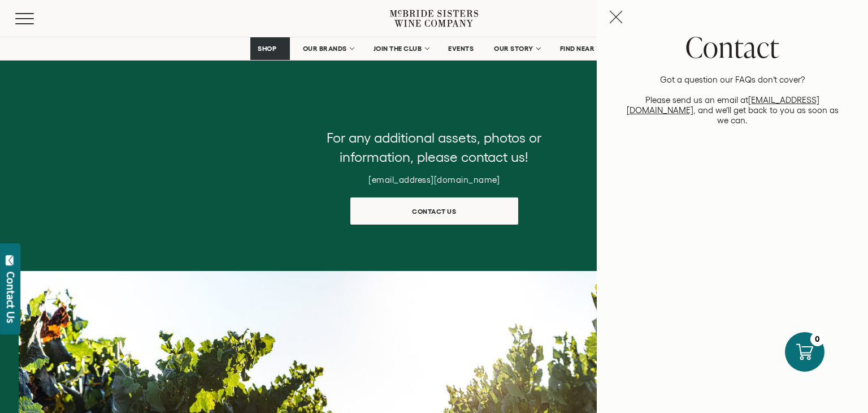  I want to click on span: Contact, so click(733, 46).